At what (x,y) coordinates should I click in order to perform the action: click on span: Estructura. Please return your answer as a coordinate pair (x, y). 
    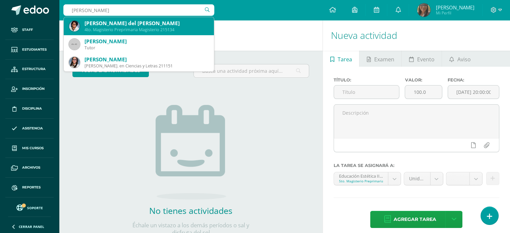
    Looking at the image, I should click on (34, 69).